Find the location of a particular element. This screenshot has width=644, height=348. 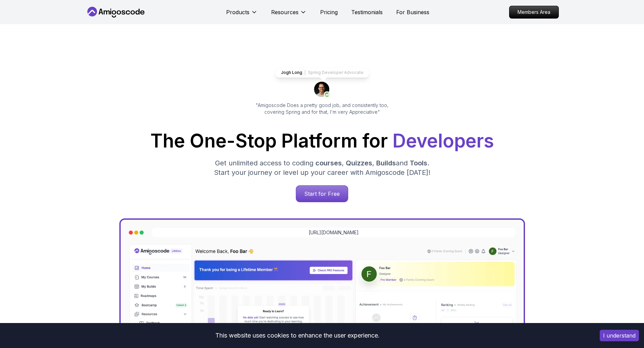

span: Developers is located at coordinates (443, 141).